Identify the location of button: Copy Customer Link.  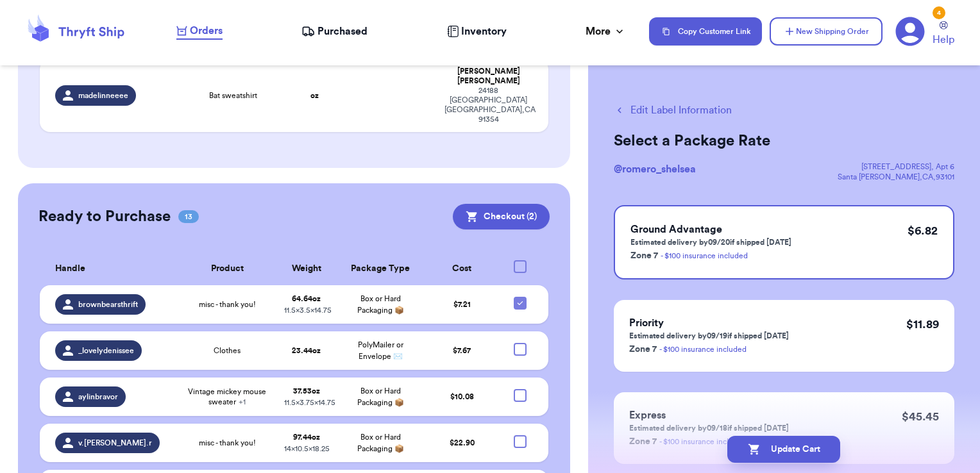
(705, 31).